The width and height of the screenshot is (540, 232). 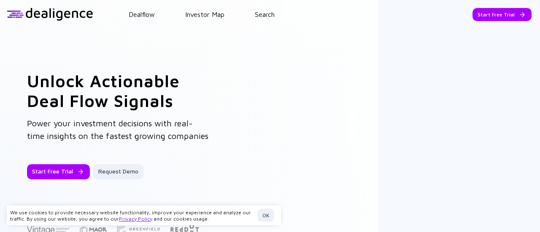 What do you see at coordinates (142, 14) in the screenshot?
I see `a: Dealflow` at bounding box center [142, 14].